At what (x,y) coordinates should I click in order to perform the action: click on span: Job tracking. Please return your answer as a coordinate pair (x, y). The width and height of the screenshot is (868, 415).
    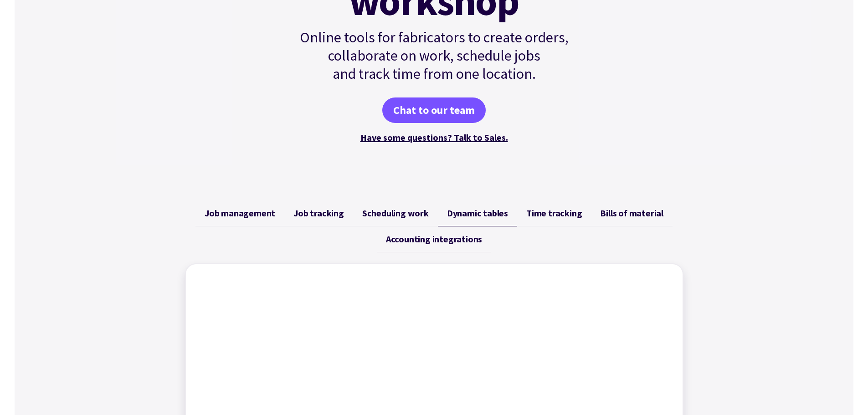
    Looking at the image, I should click on (319, 213).